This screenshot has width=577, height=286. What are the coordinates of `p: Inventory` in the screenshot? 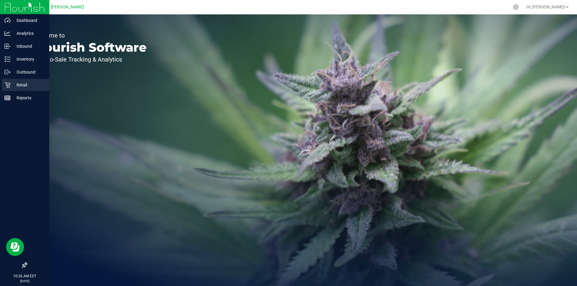 It's located at (29, 59).